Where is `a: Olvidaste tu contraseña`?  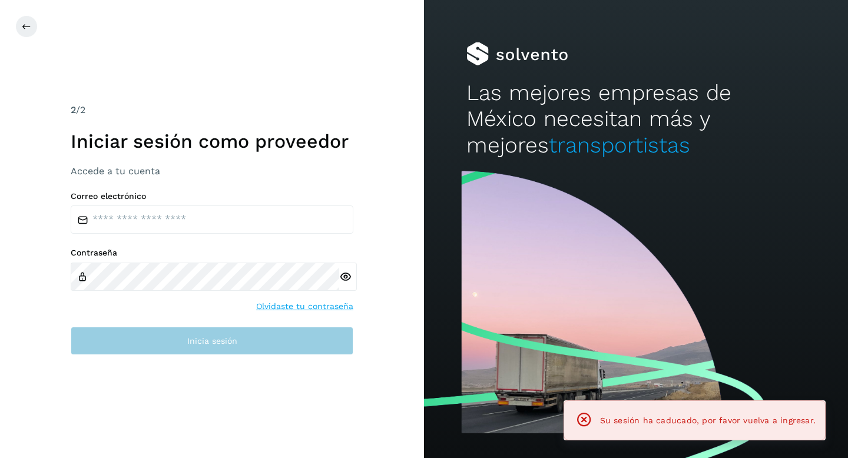 a: Olvidaste tu contraseña is located at coordinates (305, 306).